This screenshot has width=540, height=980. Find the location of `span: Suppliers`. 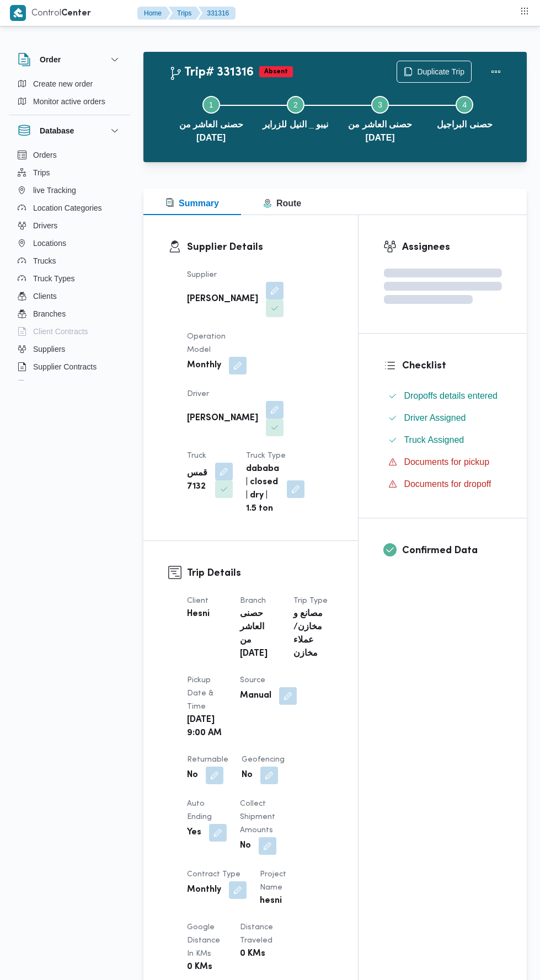

span: Suppliers is located at coordinates (49, 349).